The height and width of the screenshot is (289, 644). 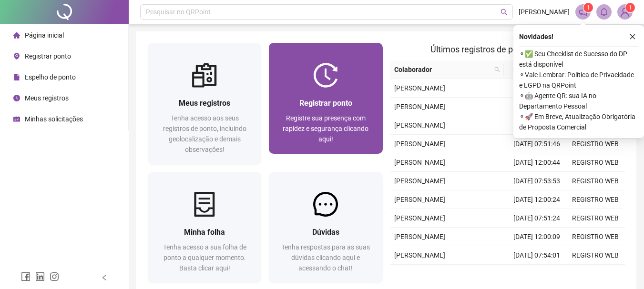 What do you see at coordinates (633, 37) in the screenshot?
I see `span: close` at bounding box center [633, 37].